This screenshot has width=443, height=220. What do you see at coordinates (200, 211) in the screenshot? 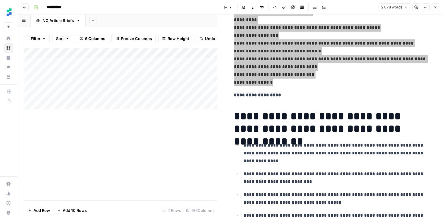
I see `div: 6/6 Columns` at bounding box center [200, 211].